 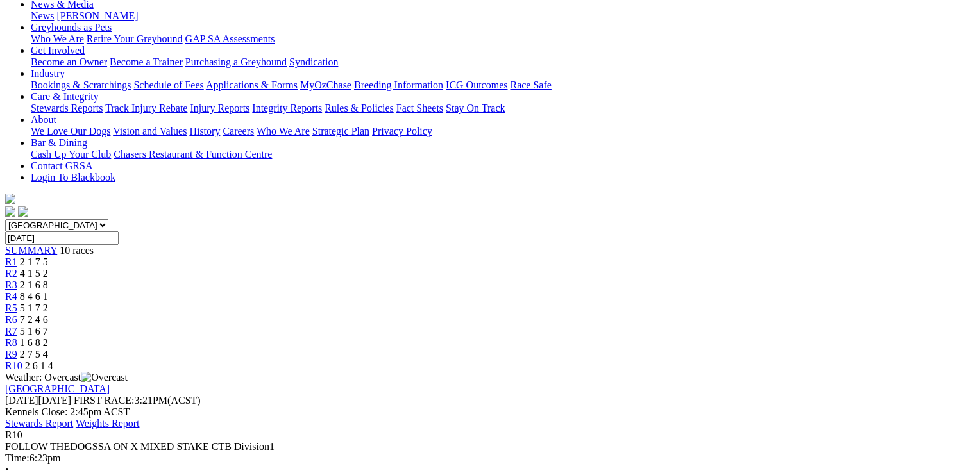 What do you see at coordinates (11, 331) in the screenshot?
I see `a: R7` at bounding box center [11, 331].